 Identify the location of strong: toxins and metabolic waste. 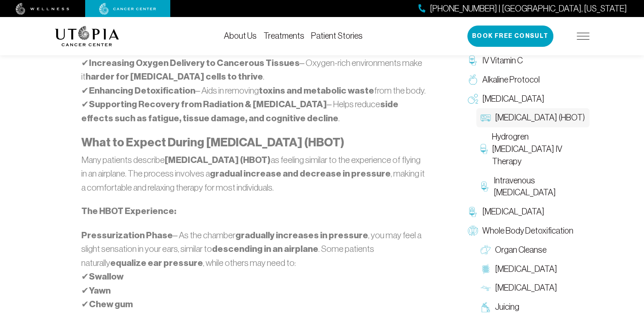
(316, 90).